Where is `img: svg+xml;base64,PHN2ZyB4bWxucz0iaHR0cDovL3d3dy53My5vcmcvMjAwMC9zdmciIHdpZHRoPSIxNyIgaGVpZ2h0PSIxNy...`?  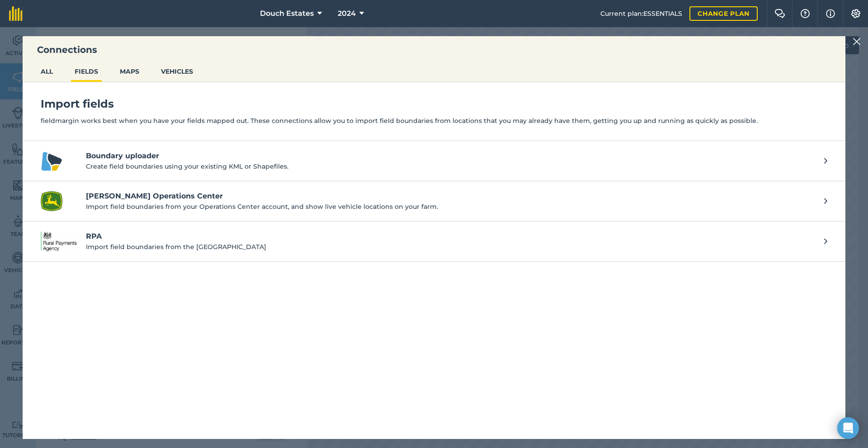 img: svg+xml;base64,PHN2ZyB4bWxucz0iaHR0cDovL3d3dy53My5vcmcvMjAwMC9zdmciIHdpZHRoPSIxNyIgaGVpZ2h0PSIxNy... is located at coordinates (830, 13).